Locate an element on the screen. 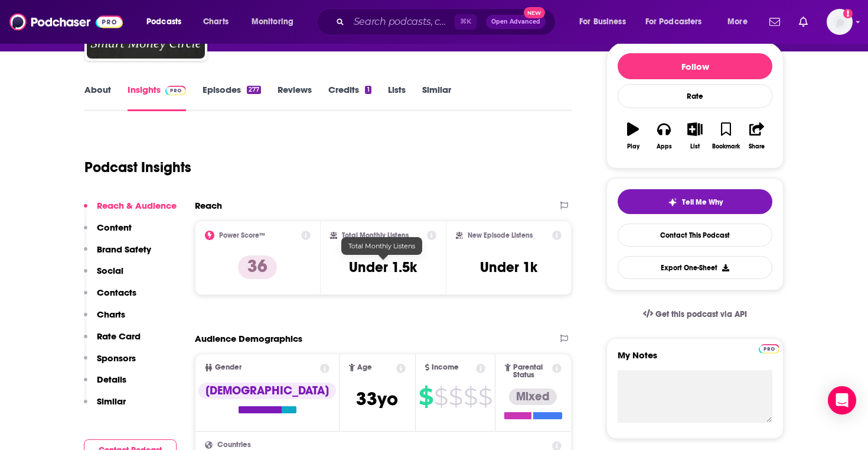  div: Search podcasts, credits, & more... is located at coordinates (447, 22).